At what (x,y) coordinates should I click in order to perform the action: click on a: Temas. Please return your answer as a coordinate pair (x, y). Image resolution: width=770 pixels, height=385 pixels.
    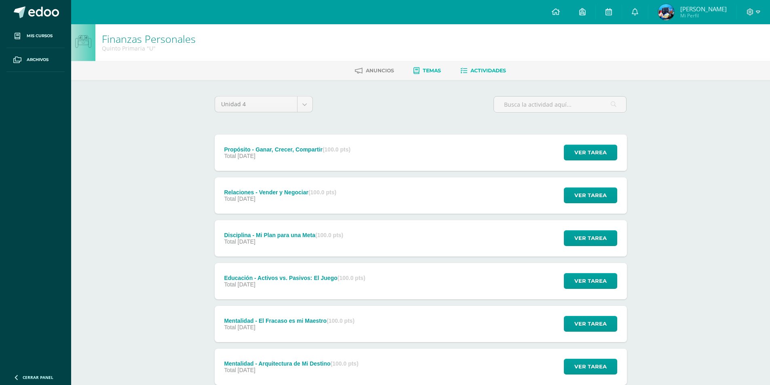
    Looking at the image, I should click on (427, 71).